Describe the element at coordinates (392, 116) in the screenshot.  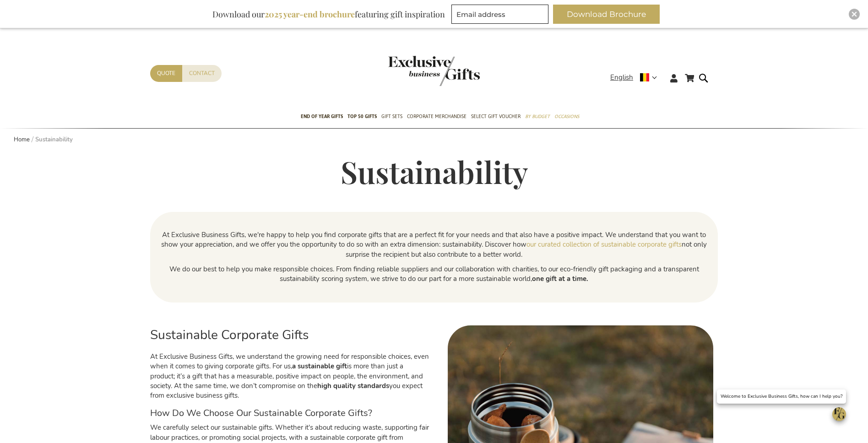
I see `span: Gift Sets` at that location.